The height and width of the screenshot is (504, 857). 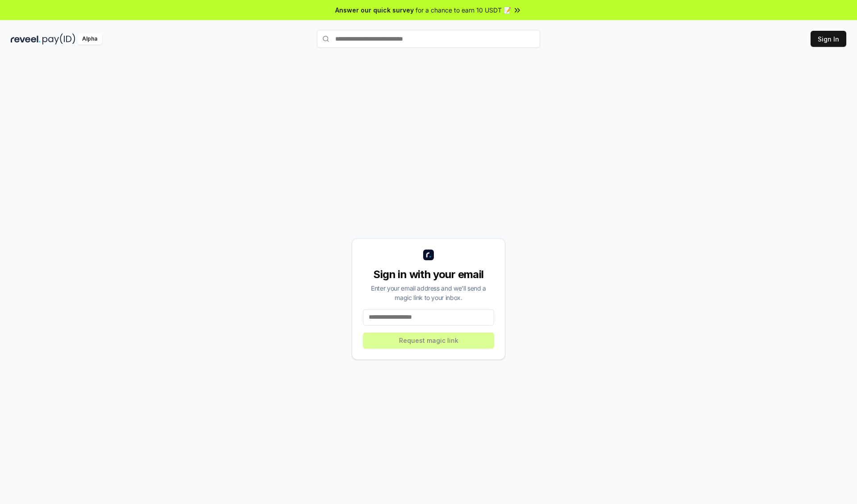 What do you see at coordinates (829, 38) in the screenshot?
I see `button: Sign In` at bounding box center [829, 38].